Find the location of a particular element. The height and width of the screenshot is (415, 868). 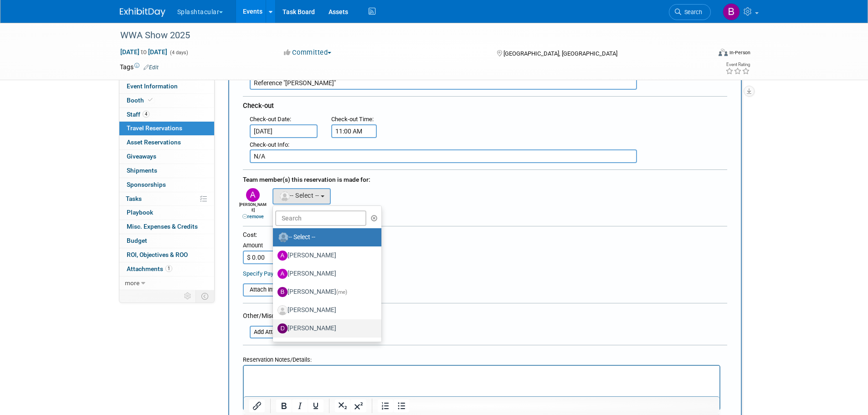

div: Amount is located at coordinates (275, 246).